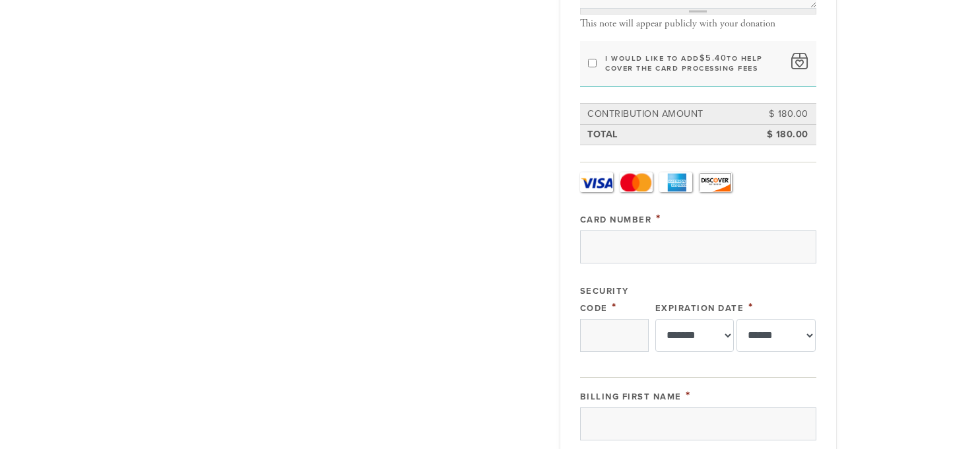 The width and height of the screenshot is (980, 449). What do you see at coordinates (636, 182) in the screenshot?
I see `a: MasterCard` at bounding box center [636, 182].